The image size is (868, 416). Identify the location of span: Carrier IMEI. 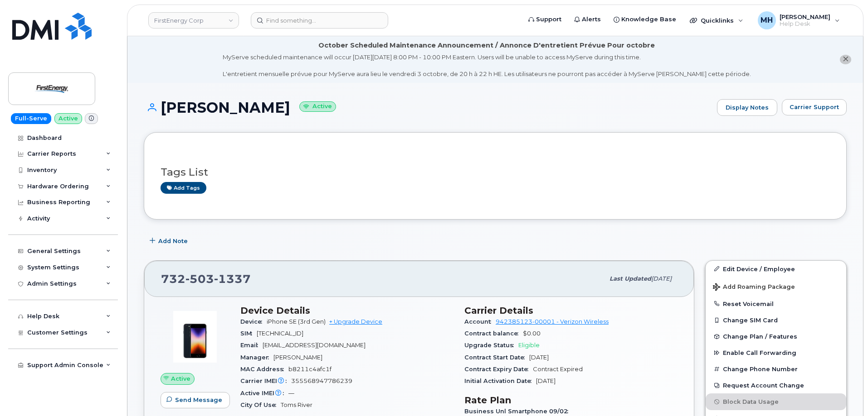
(265, 381).